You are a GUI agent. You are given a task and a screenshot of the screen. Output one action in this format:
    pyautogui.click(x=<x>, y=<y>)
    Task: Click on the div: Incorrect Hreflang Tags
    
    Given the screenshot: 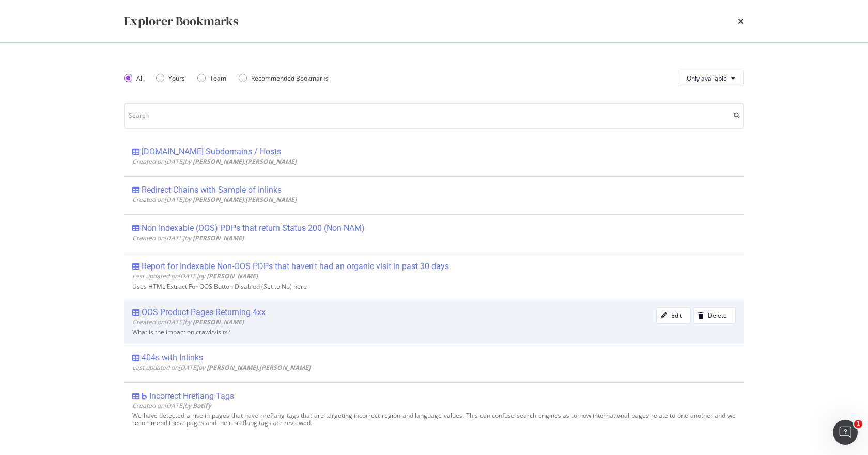 What is the action you would take?
    pyautogui.click(x=191, y=396)
    